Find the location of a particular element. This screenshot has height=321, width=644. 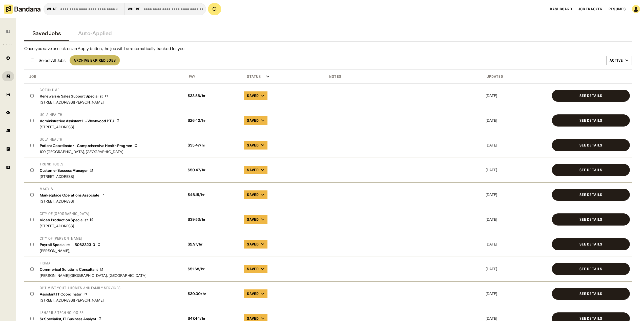

div: $ 50.47 /hr is located at coordinates (213, 170).